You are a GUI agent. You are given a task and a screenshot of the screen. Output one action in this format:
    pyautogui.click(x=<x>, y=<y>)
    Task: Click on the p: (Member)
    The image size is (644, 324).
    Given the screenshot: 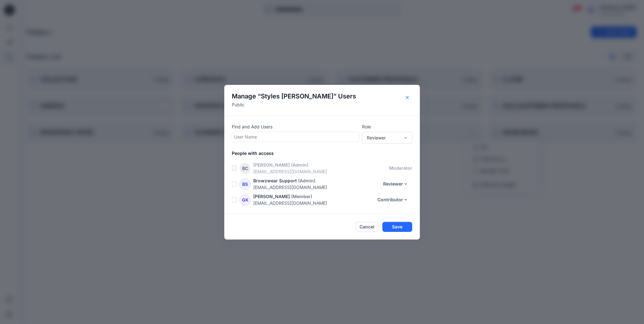 What is the action you would take?
    pyautogui.click(x=302, y=196)
    